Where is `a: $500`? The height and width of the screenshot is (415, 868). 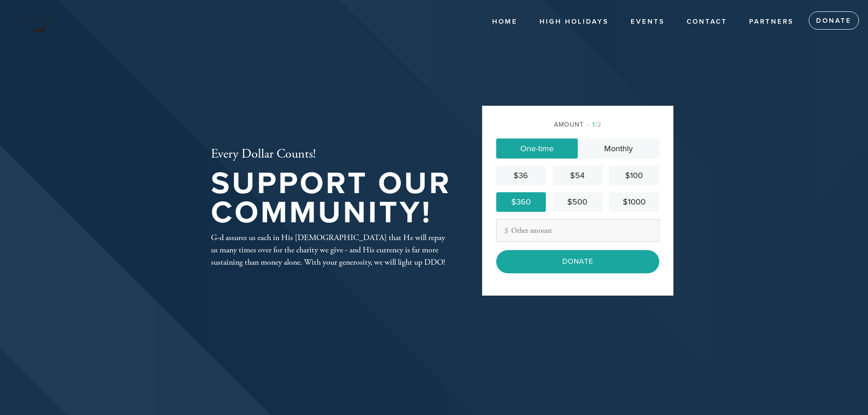
a: $500 is located at coordinates (577, 202).